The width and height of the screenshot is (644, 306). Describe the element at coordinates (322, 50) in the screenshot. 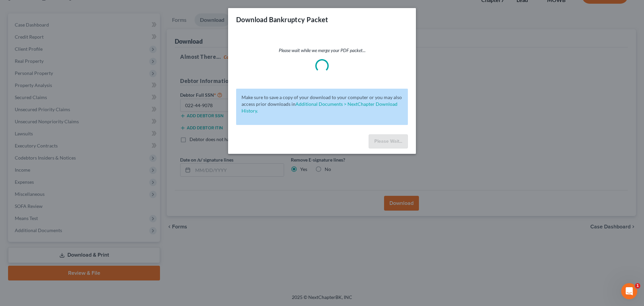

I see `p: Please wait while we merge your PDF packet...` at that location.